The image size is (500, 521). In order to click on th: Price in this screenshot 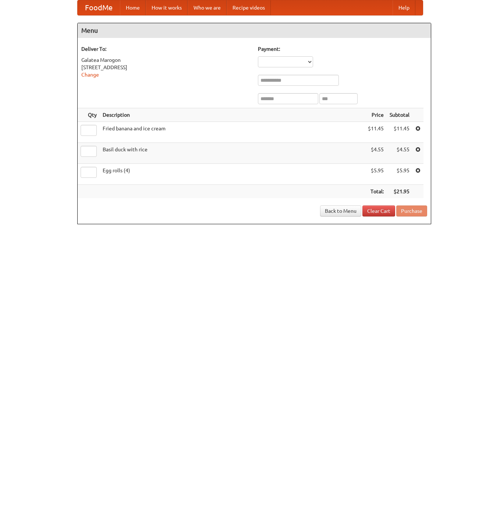, I will do `click(376, 115)`.